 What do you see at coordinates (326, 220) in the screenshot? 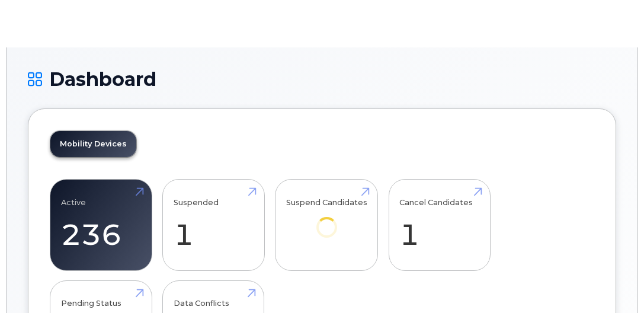
I see `a: Suspend Candidates` at bounding box center [326, 220].